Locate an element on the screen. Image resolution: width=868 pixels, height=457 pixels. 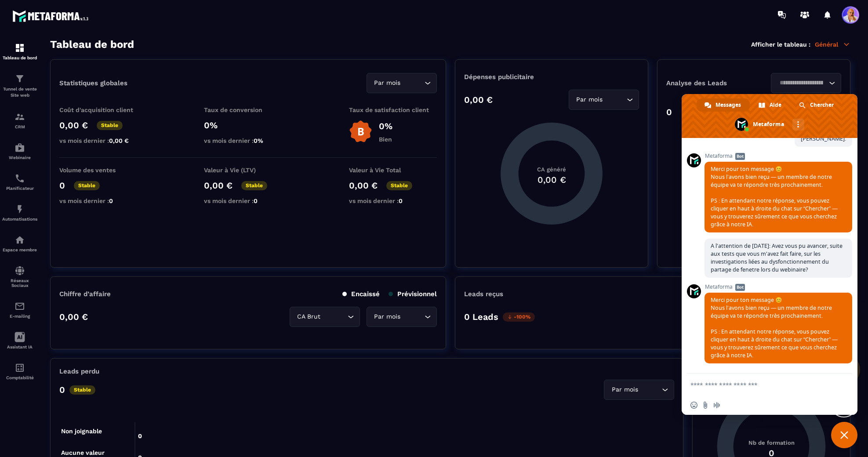
img: email is located at coordinates (20, 306).